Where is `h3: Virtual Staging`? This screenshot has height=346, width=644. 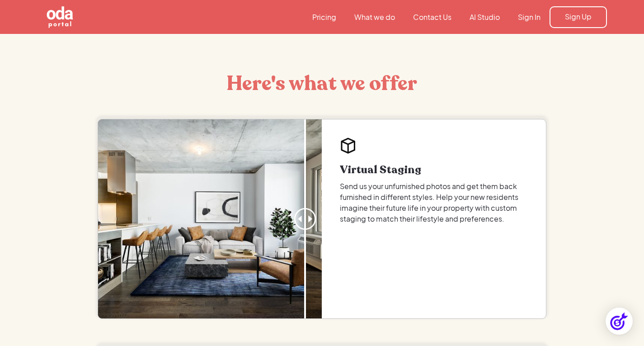
h3: Virtual Staging is located at coordinates (434, 170).